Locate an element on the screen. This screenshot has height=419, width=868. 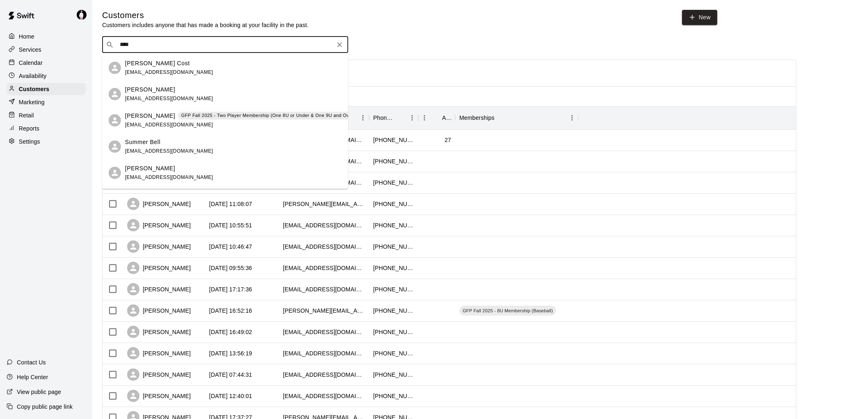
div: +12149099437 is located at coordinates (393, 204).